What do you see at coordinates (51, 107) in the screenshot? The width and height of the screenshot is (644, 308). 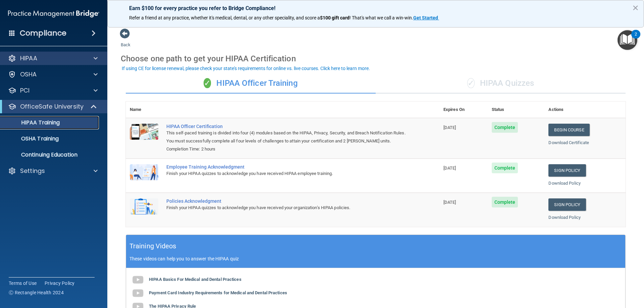 I see `p: OfficeSafe University` at bounding box center [51, 107].